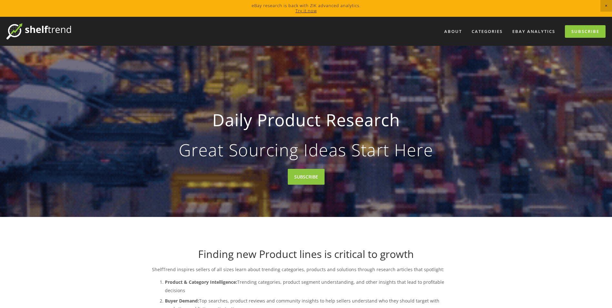 The width and height of the screenshot is (612, 308). I want to click on img: ShelfTrend, so click(39, 31).